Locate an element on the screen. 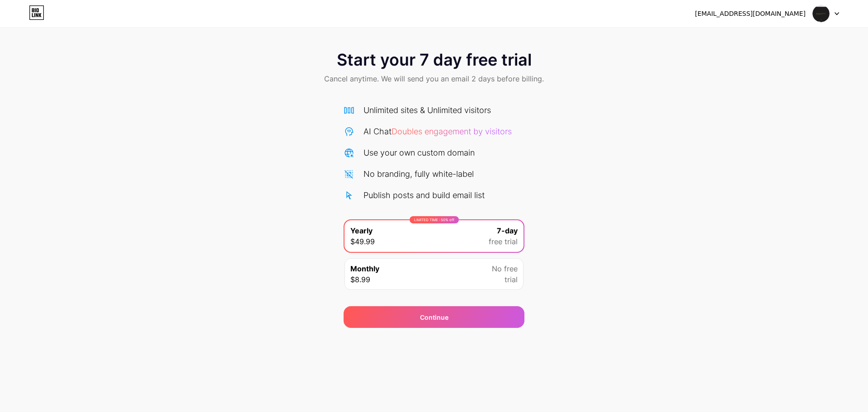 This screenshot has width=868, height=412. div: Publish posts and build email list is located at coordinates (424, 195).